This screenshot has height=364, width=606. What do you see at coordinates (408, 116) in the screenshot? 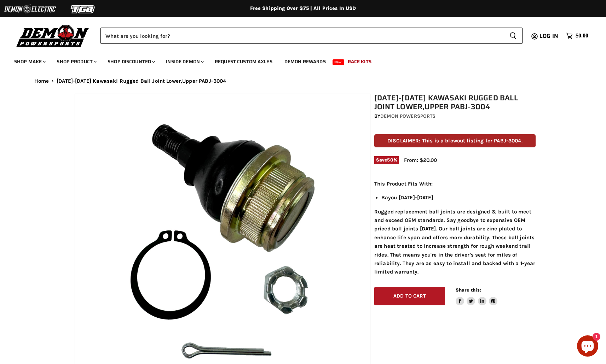
I see `a: Demon Powersports` at bounding box center [408, 116].